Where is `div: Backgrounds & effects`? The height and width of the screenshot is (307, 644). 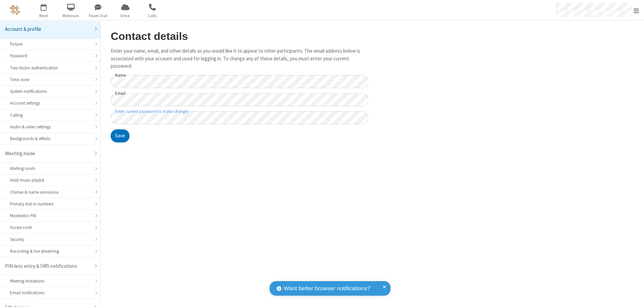 div: Backgrounds & effects is located at coordinates (50, 138).